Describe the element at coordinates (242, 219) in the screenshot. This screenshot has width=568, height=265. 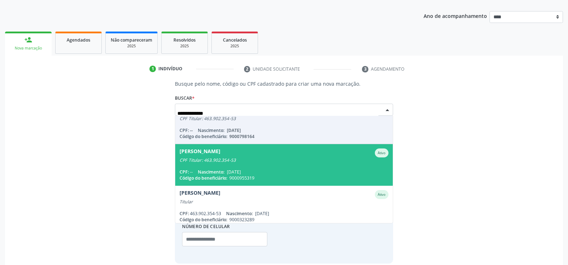
I see `span: 9000323289` at that location.